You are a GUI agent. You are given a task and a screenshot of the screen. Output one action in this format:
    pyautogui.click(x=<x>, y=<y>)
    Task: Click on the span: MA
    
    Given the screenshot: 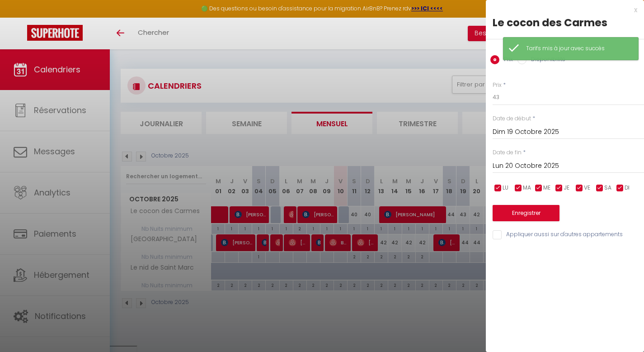 What is the action you would take?
    pyautogui.click(x=527, y=188)
    